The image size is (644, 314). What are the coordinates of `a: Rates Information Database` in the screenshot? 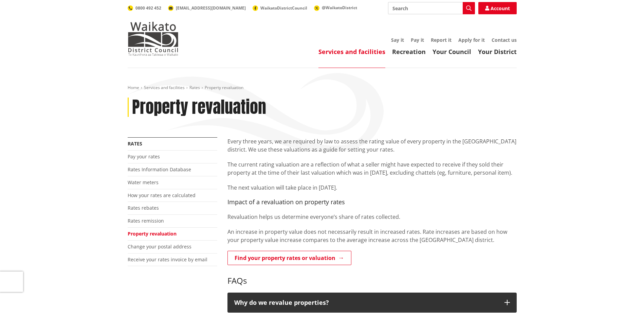 It's located at (159, 169).